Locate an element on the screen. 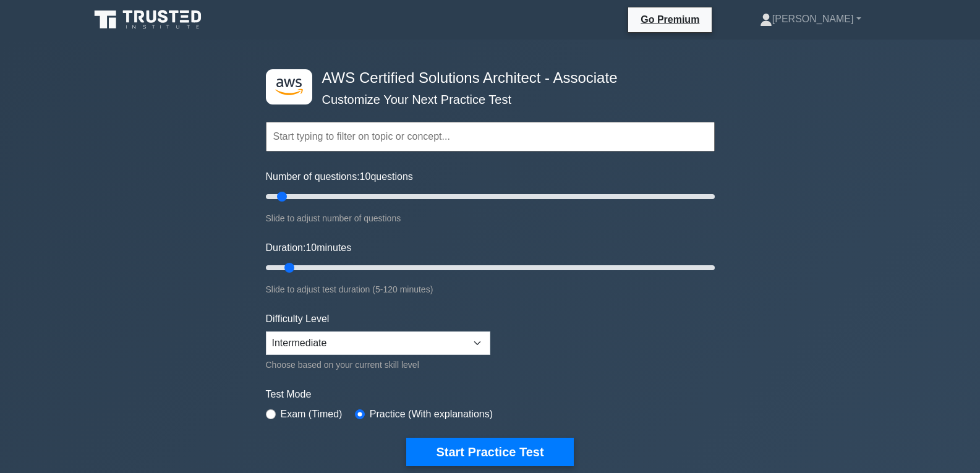 This screenshot has height=473, width=980. label: Practice (With explanations) is located at coordinates (431, 414).